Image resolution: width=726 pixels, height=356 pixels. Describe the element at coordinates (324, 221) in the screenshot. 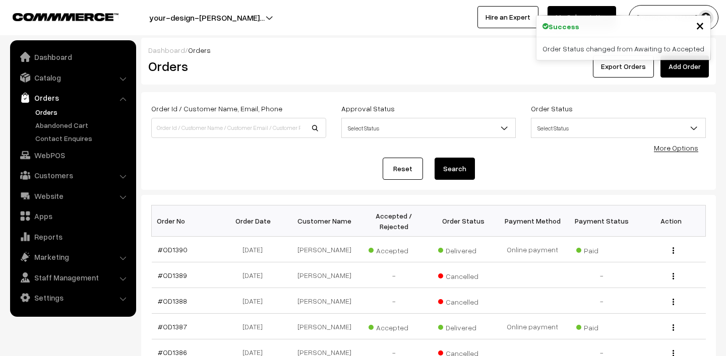

I see `th: Customer Name` at that location.